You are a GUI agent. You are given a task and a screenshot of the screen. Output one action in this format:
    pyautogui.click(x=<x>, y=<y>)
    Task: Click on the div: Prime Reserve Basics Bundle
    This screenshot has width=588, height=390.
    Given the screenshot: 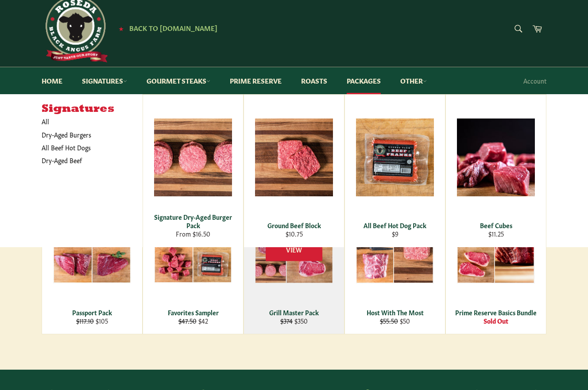 What is the action you would take?
    pyautogui.click(x=495, y=313)
    